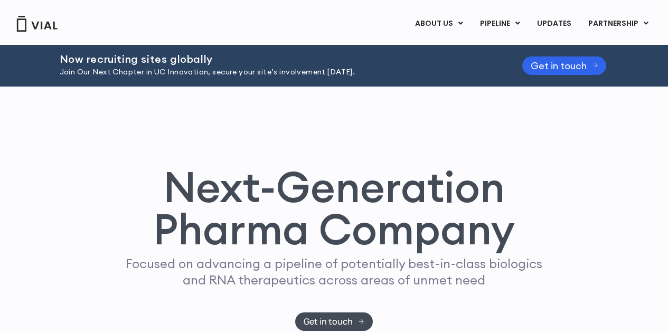 Image resolution: width=668 pixels, height=333 pixels. What do you see at coordinates (439, 24) in the screenshot?
I see `a: ABOUT USMenu Toggle` at bounding box center [439, 24].